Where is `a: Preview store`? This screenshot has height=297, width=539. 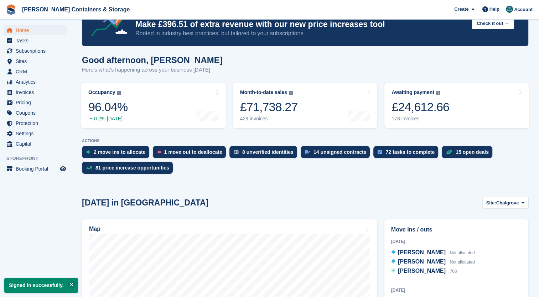
a: Preview store is located at coordinates (63, 169).